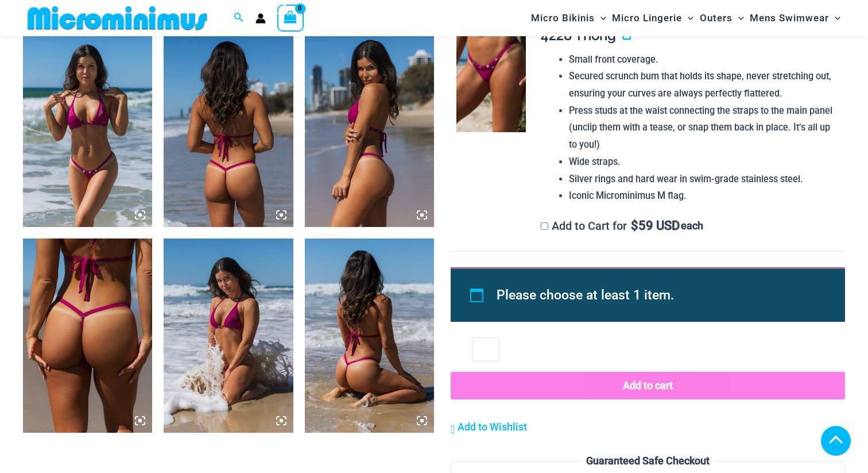  Describe the element at coordinates (648, 461) in the screenshot. I see `legend: Guaranteed Safe Checkout` at that location.